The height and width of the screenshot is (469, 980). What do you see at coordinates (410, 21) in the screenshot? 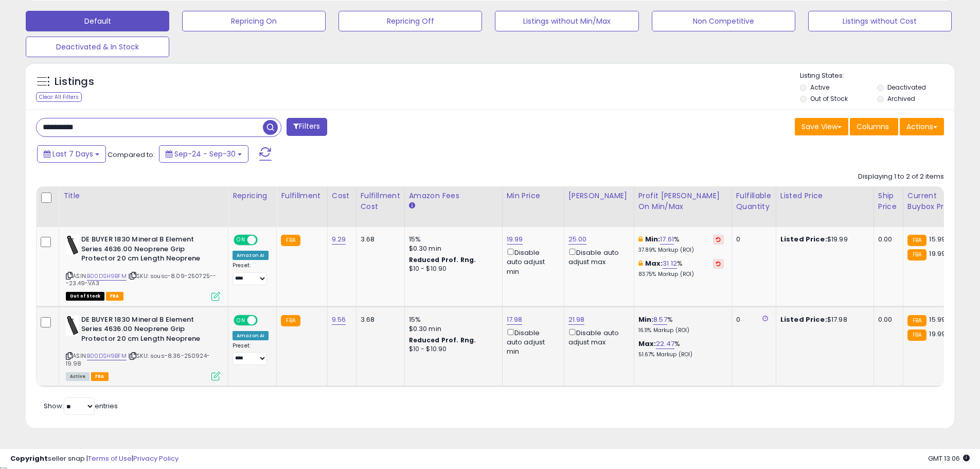
I see `button: Repricing Off` at bounding box center [410, 21].